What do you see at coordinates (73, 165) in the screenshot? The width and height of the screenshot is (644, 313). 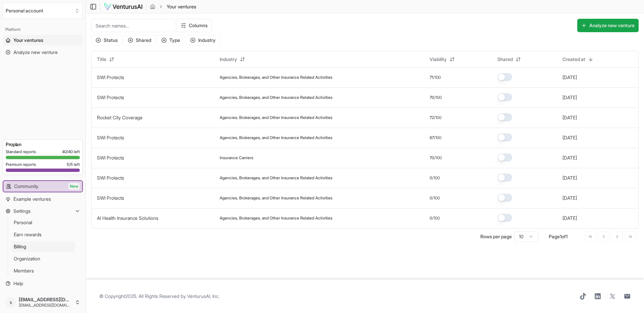 I see `span: 5 / 5 left` at bounding box center [73, 165].